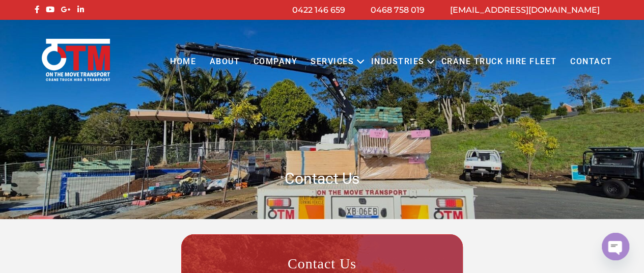 This screenshot has height=273, width=644. What do you see at coordinates (398, 10) in the screenshot?
I see `a: 0468 758 019` at bounding box center [398, 10].